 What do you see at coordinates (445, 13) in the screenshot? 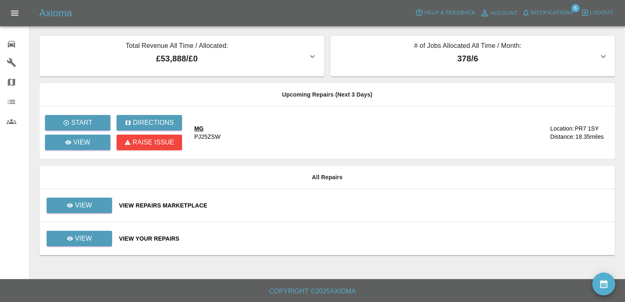
I see `button: Help & Feedback` at bounding box center [445, 13].